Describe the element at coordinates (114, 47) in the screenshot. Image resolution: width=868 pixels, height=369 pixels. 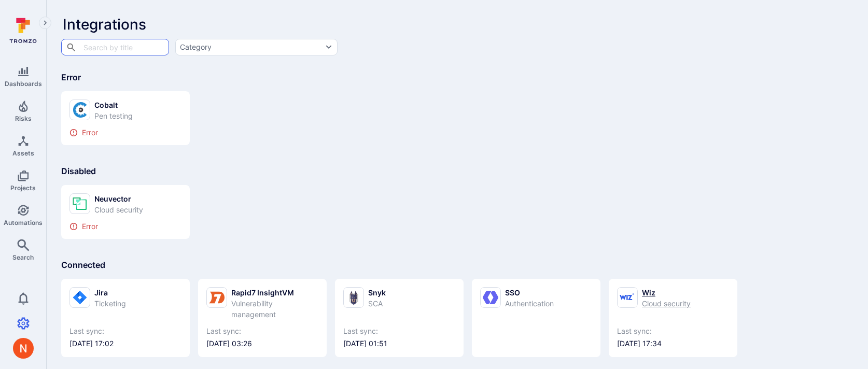
I see `input: Search by title` at that location.